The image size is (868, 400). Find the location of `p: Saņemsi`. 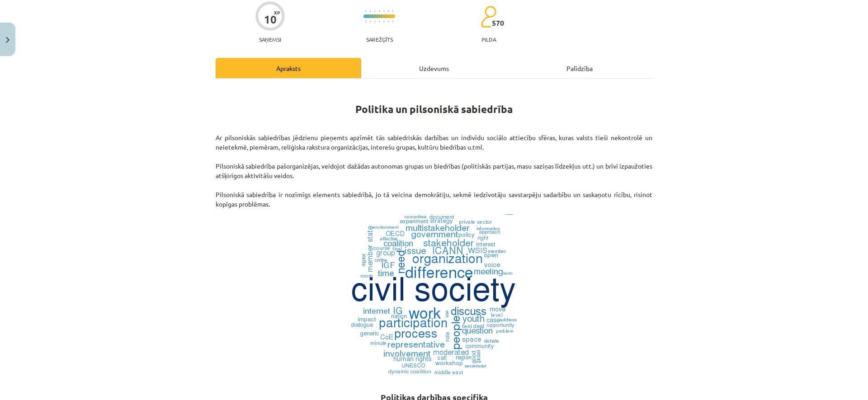

p: Saņemsi is located at coordinates (270, 39).